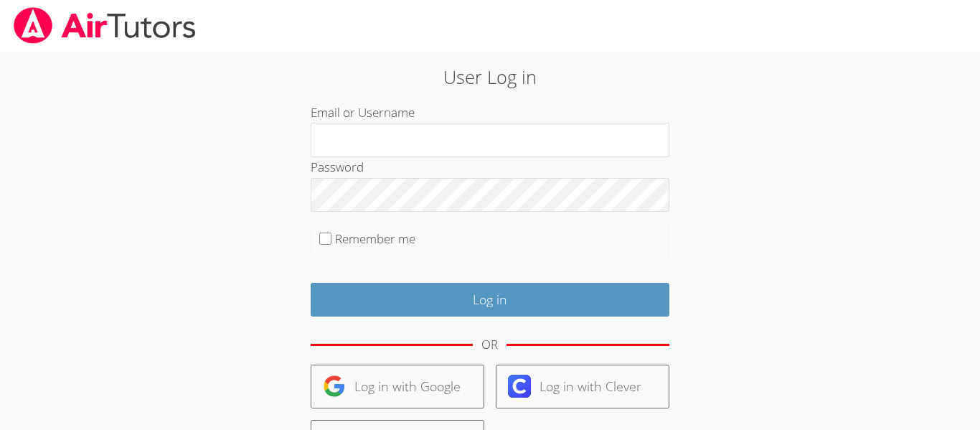  I want to click on div: OR, so click(489, 345).